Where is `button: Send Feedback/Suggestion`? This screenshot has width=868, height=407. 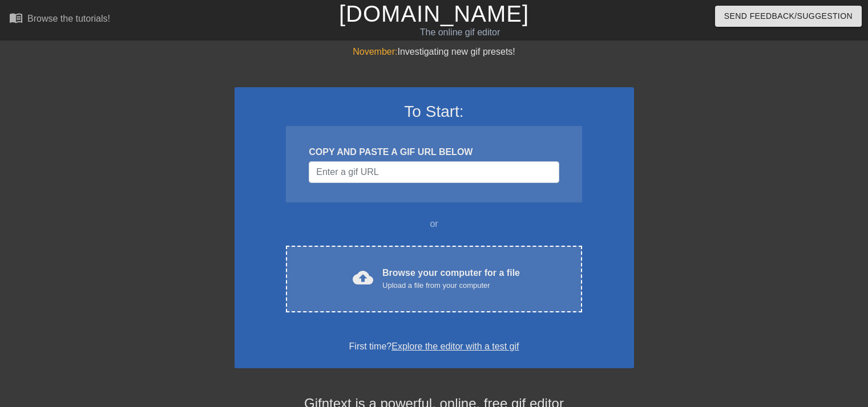 button: Send Feedback/Suggestion is located at coordinates (788, 16).